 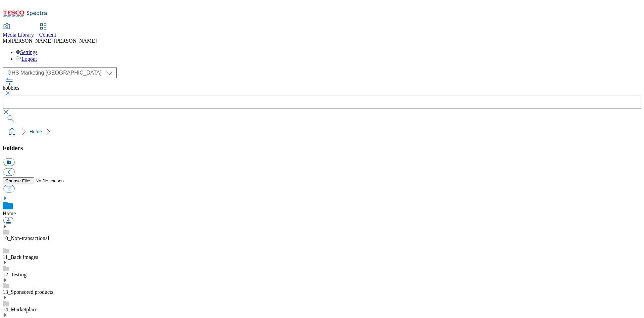 What do you see at coordinates (18, 35) in the screenshot?
I see `span: Media Library` at bounding box center [18, 35].